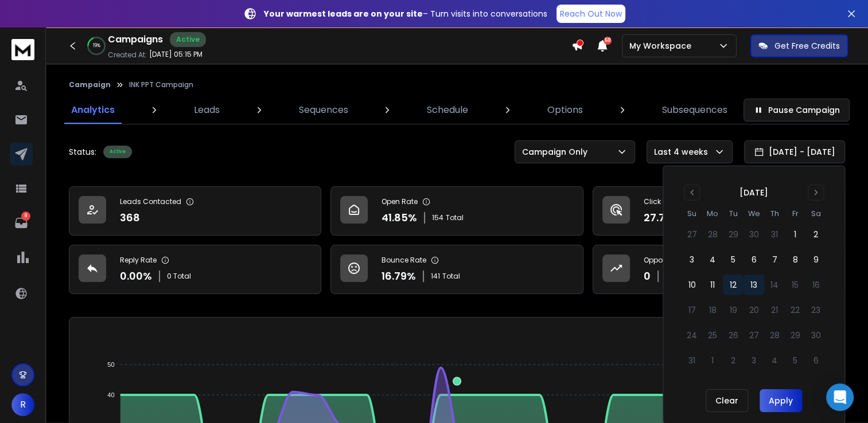 The width and height of the screenshot is (868, 423). Describe the element at coordinates (795, 260) in the screenshot. I see `button: 8` at that location.